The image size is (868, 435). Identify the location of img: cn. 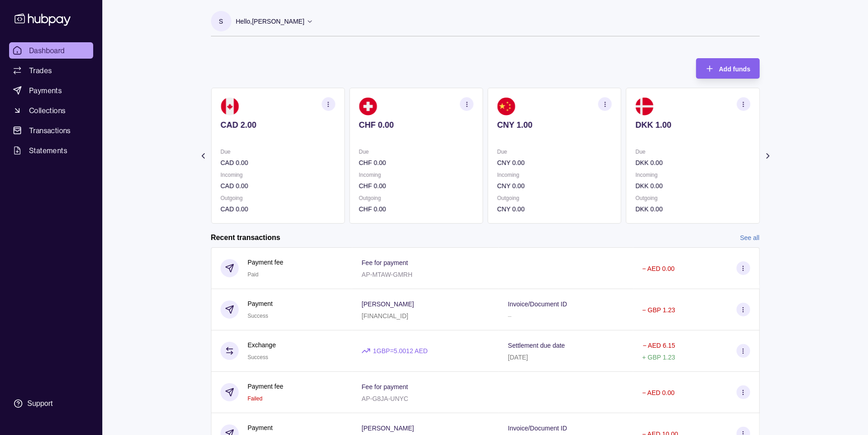
(506, 106).